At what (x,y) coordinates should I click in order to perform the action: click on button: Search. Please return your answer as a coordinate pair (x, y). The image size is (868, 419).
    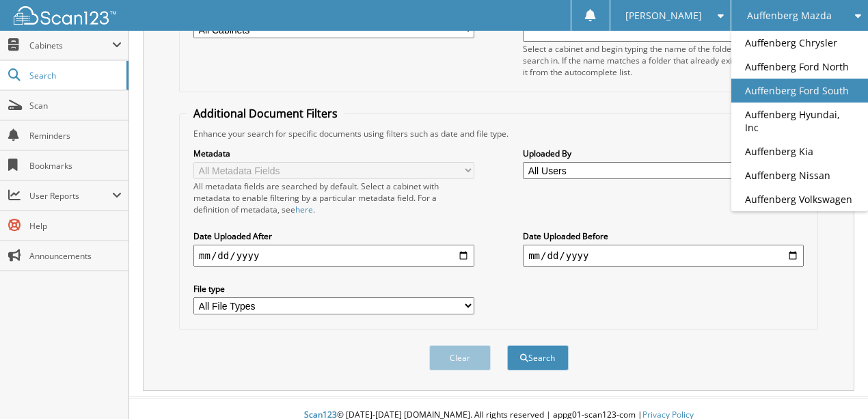
    Looking at the image, I should click on (538, 358).